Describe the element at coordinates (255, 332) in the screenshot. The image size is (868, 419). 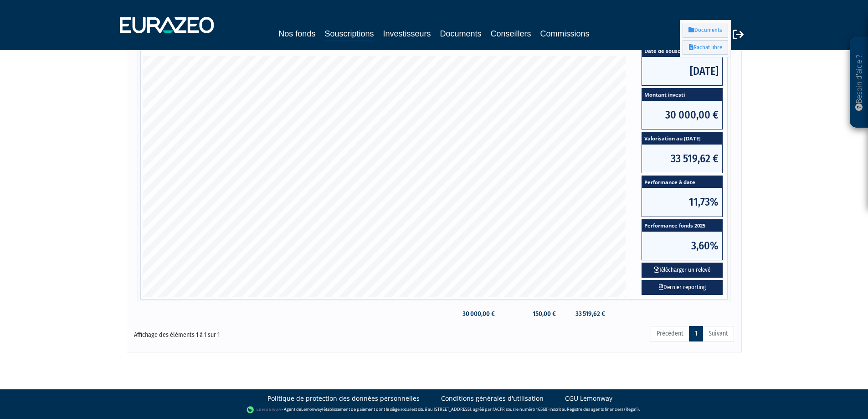
I see `div: Affichage des éléments 1 à 1 sur 1` at that location.